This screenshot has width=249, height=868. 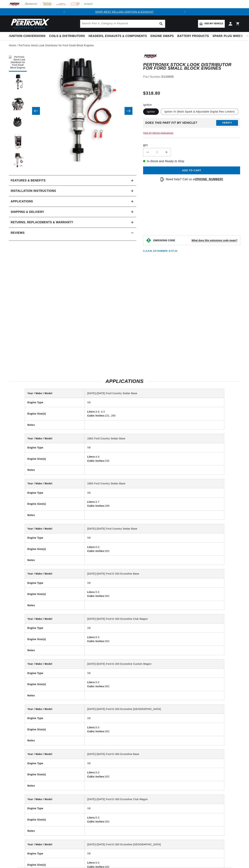 What do you see at coordinates (18, 63) in the screenshot?
I see `button: Load image 1 in gallery view` at bounding box center [18, 63].